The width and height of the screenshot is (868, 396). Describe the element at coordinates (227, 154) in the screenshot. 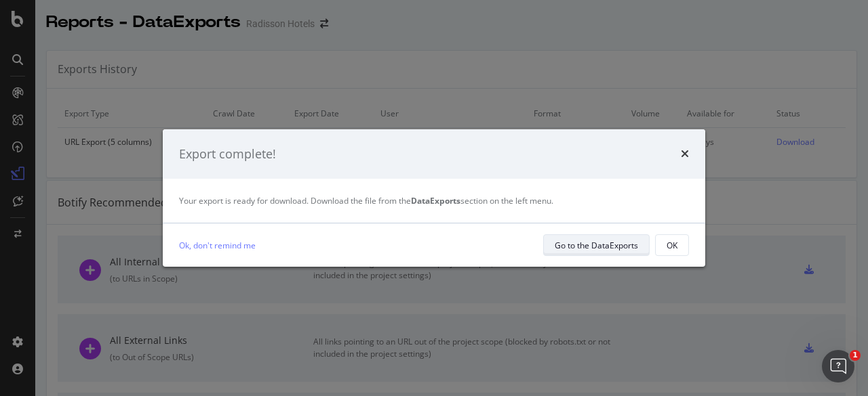

I see `div: Export complete!` at that location.